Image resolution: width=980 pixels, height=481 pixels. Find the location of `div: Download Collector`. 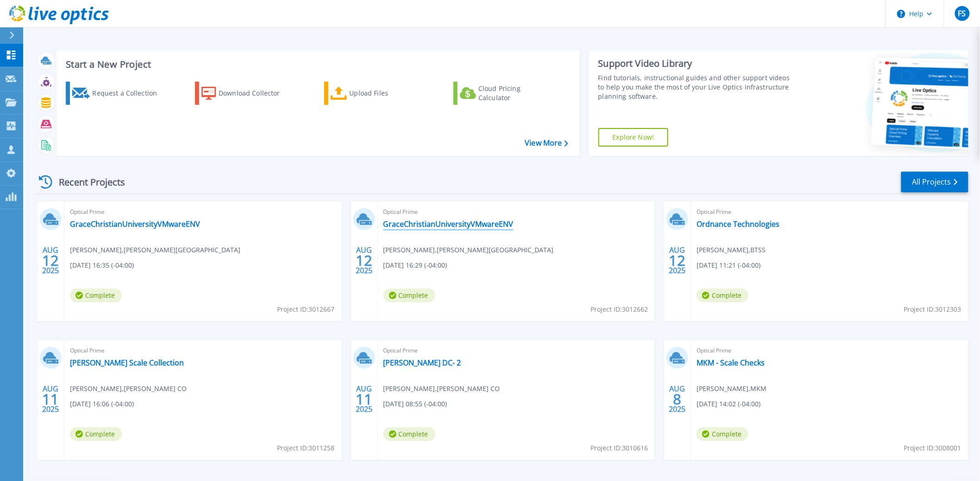

div: Download Collector is located at coordinates (256, 93).